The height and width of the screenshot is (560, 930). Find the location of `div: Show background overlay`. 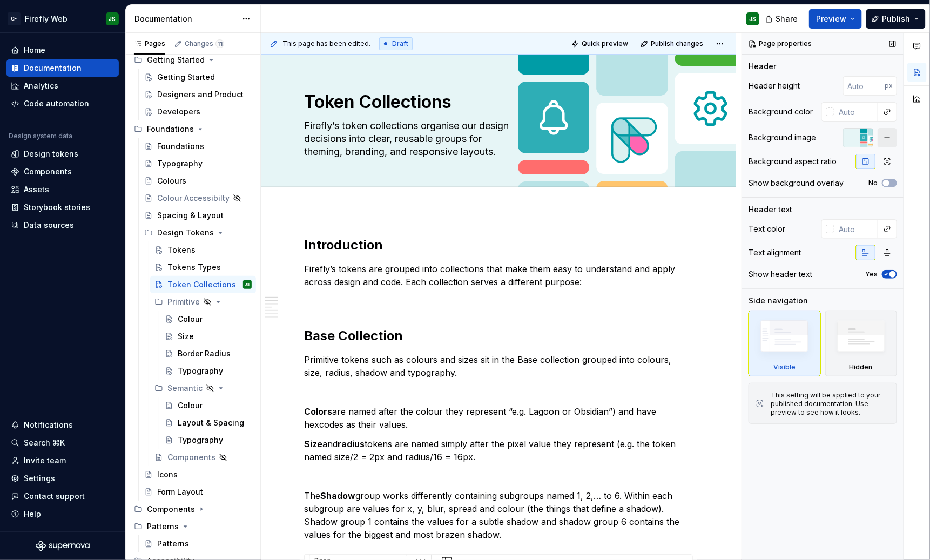

div: Show background overlay is located at coordinates (796, 183).